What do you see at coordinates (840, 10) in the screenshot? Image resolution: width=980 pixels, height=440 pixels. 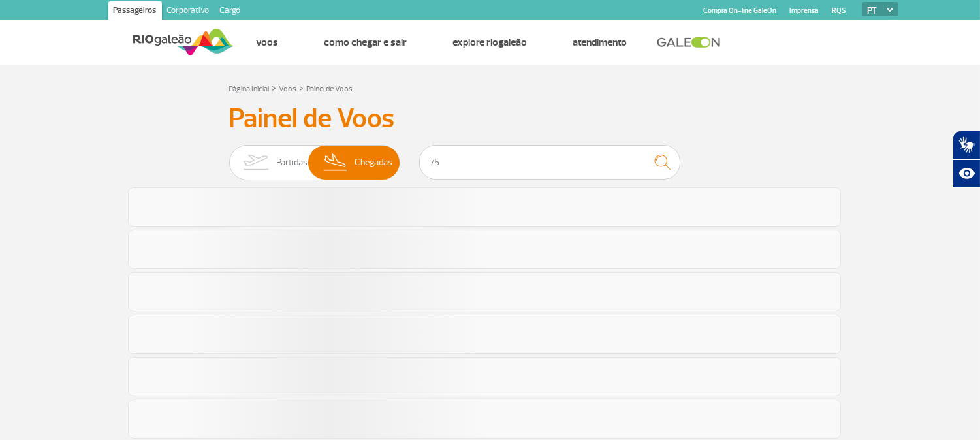 I see `a: RQS` at bounding box center [840, 10].